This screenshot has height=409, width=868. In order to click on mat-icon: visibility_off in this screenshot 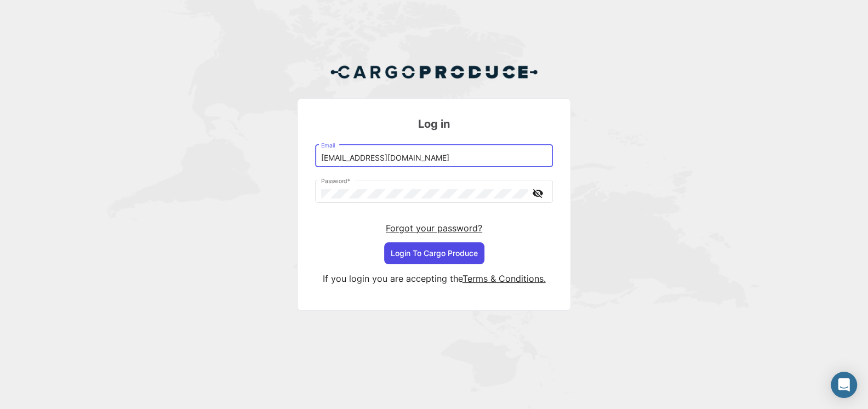, I will do `click(538, 193)`.